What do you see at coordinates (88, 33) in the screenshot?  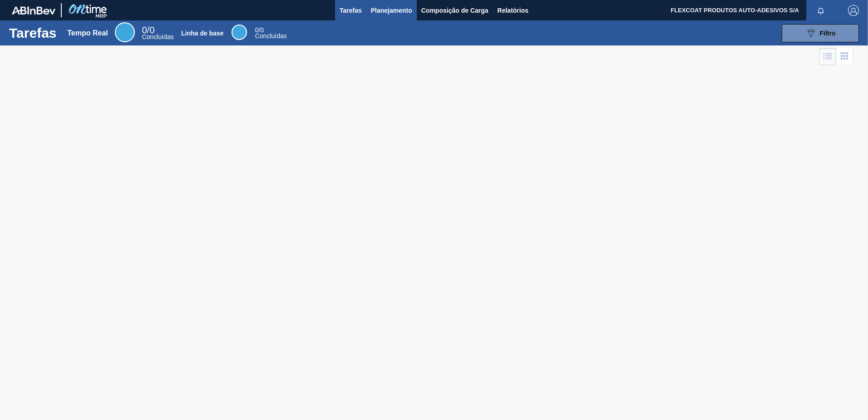 I see `div: Tempo Real` at bounding box center [88, 33].